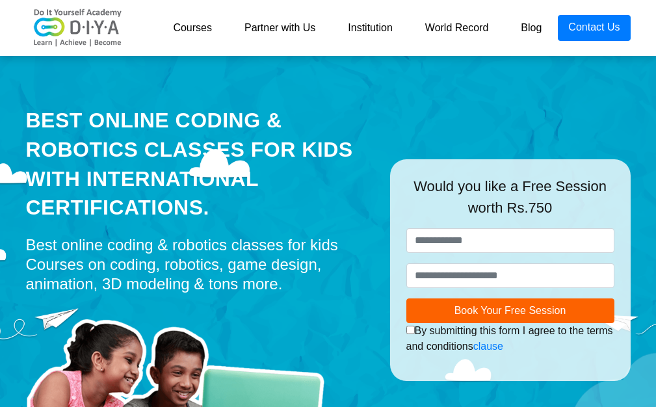 The width and height of the screenshot is (656, 407). I want to click on div: Would you like a Free Session worth Rs.750, so click(510, 202).